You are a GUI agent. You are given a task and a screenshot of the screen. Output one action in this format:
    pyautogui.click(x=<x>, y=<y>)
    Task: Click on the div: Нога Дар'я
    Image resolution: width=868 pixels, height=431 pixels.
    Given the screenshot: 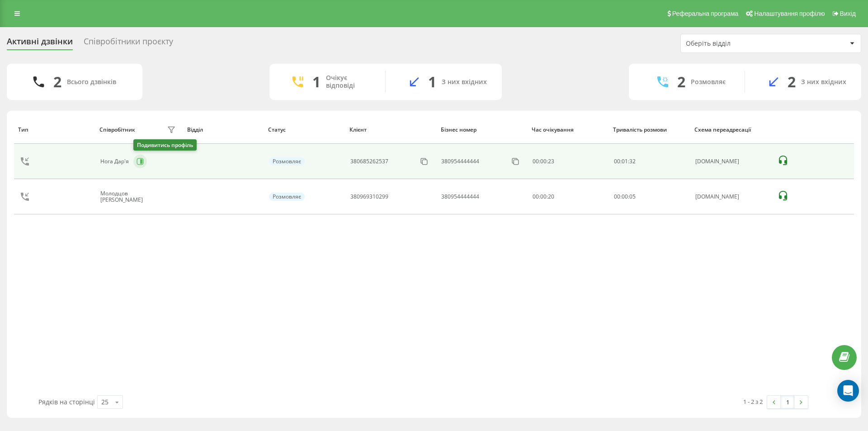 What is the action you would take?
    pyautogui.click(x=115, y=161)
    